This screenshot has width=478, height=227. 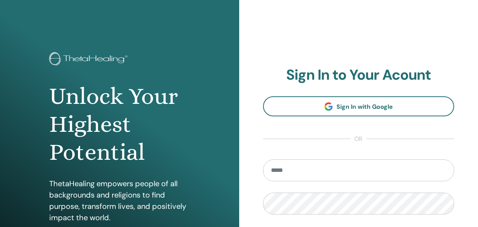 What do you see at coordinates (119, 201) in the screenshot?
I see `p: ThetaHealing empowers people of all backgrounds and religions to find purpose, transform lives, a...` at bounding box center [119, 201].